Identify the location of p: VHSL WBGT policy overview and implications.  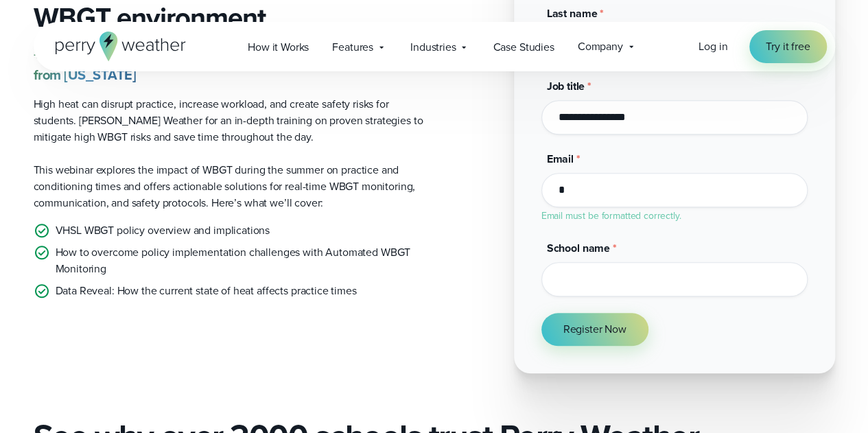
(163, 231).